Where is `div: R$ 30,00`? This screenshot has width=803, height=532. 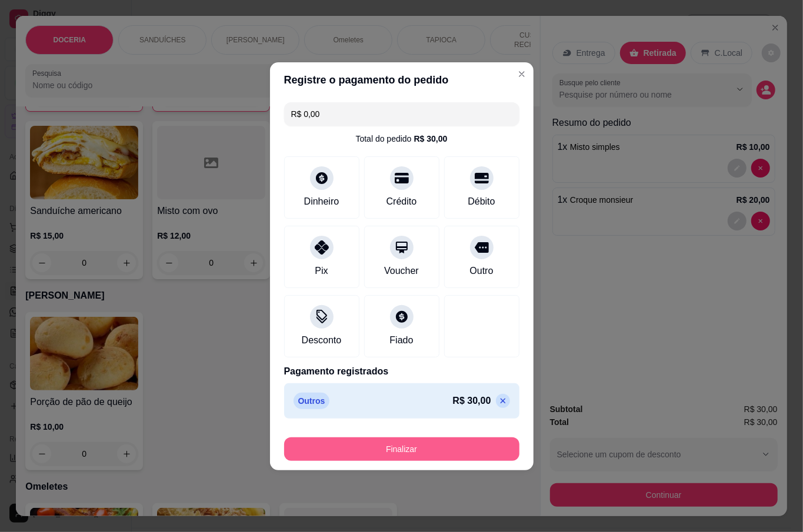 div: R$ 30,00 is located at coordinates (431, 139).